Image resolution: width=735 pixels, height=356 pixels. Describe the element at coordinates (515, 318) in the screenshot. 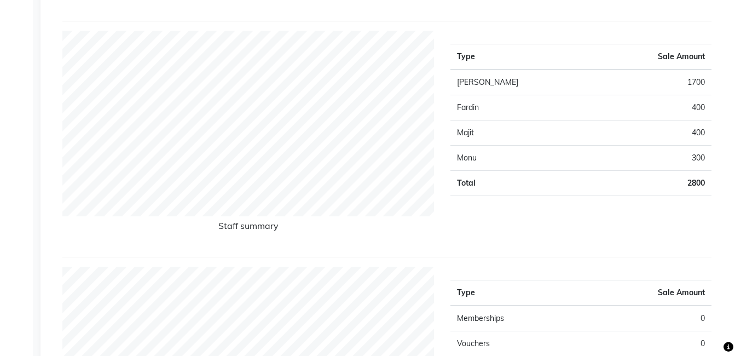

I see `td: Memberships` at that location.